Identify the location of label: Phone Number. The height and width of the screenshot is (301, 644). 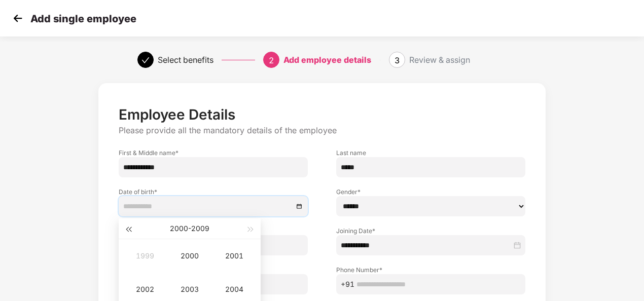
(431, 270).